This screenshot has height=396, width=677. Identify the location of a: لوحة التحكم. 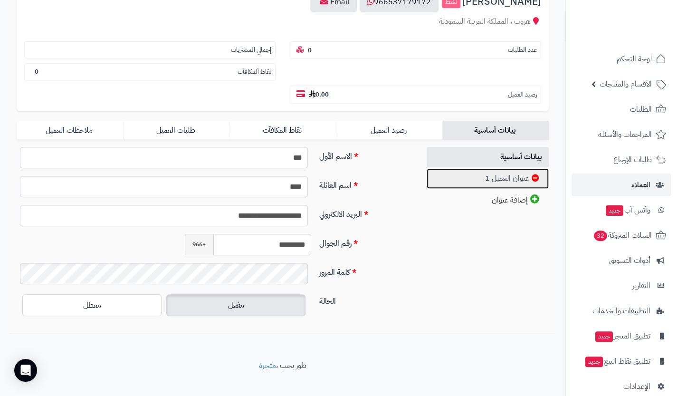
(621, 59).